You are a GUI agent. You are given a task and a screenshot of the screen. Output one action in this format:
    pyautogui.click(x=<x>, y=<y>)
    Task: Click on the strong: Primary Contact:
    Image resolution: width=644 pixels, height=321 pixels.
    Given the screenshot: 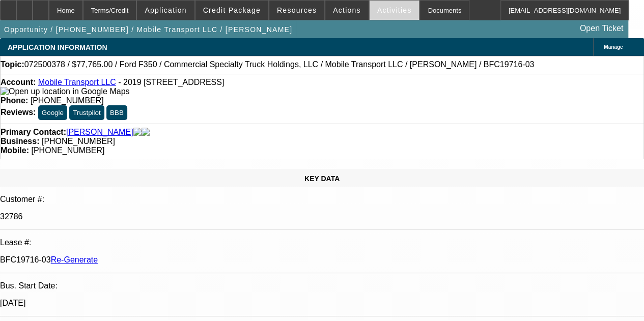 What is the action you would take?
    pyautogui.click(x=33, y=132)
    